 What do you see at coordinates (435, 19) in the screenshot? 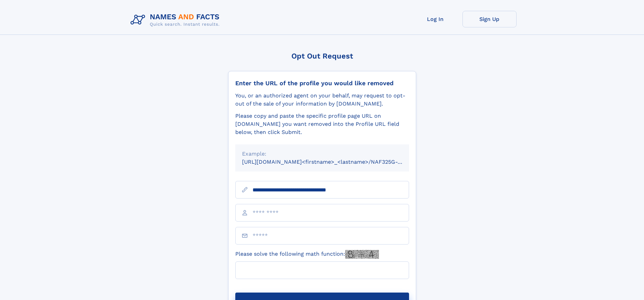
I see `a: Log In` at bounding box center [435, 19].